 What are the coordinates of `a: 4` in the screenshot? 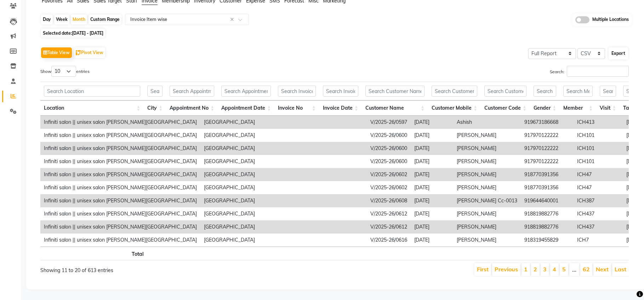 It's located at (554, 269).